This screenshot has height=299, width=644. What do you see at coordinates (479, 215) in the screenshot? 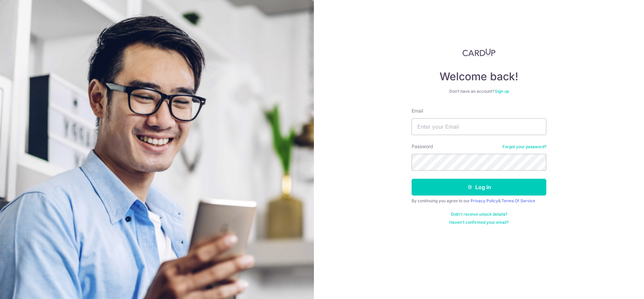
I see `a: Didn't receive unlock details?` at bounding box center [479, 215].